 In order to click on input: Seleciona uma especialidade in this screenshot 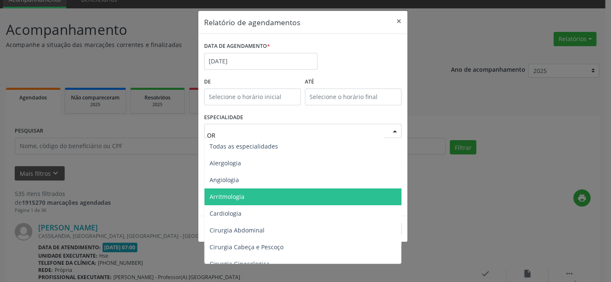, I will do `click(296, 135)`.